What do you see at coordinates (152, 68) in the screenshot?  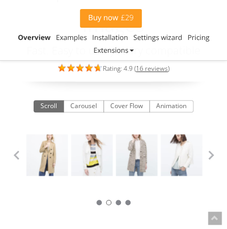 I see `a: 16 reviews` at bounding box center [152, 68].